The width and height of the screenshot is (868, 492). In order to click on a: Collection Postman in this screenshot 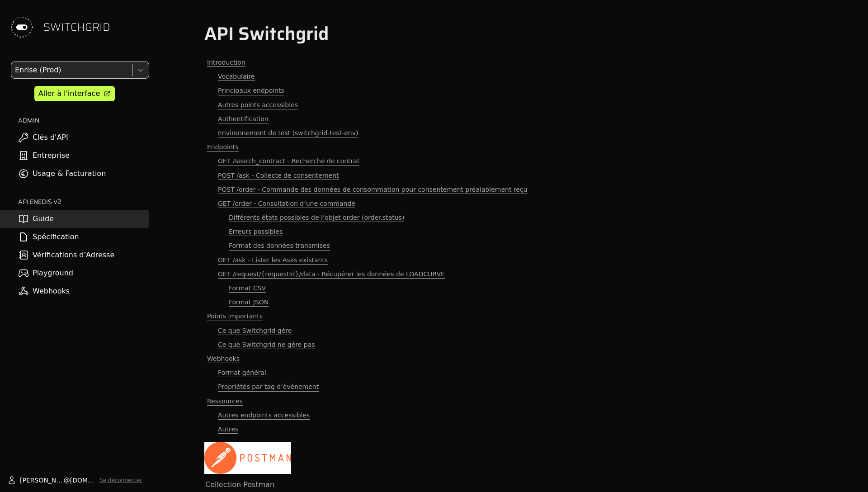, I will do `click(240, 485)`.